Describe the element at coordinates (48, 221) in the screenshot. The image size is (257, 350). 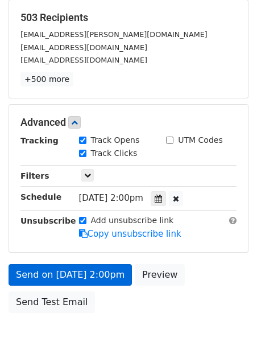
I see `strong: Unsubscribe` at that location.